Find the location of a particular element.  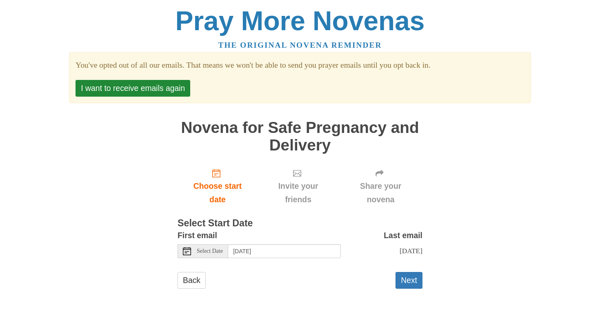

label: First email is located at coordinates (197, 235).